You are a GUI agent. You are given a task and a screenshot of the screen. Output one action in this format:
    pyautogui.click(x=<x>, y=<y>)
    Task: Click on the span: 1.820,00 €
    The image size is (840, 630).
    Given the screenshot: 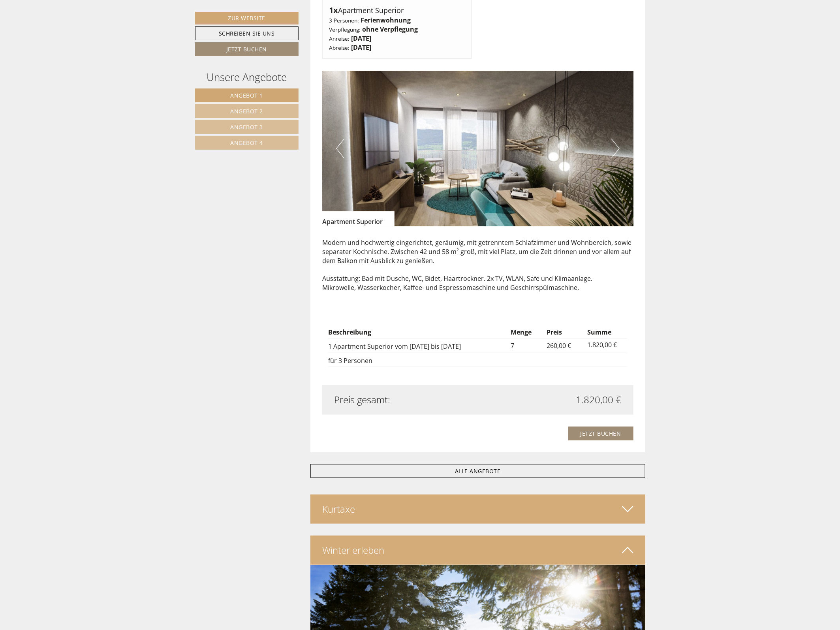 What is the action you would take?
    pyautogui.click(x=599, y=400)
    